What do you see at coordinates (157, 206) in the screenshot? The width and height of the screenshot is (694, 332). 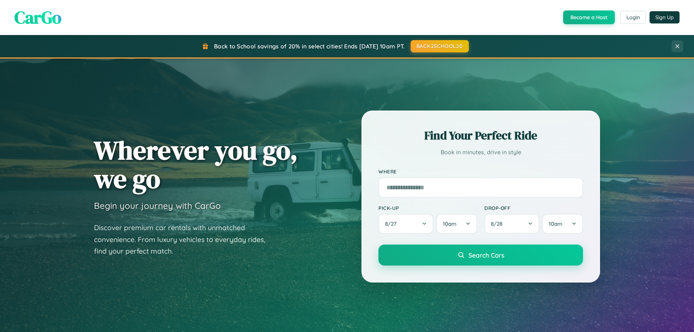 I see `h3: Begin your journey with CarGo` at bounding box center [157, 206].